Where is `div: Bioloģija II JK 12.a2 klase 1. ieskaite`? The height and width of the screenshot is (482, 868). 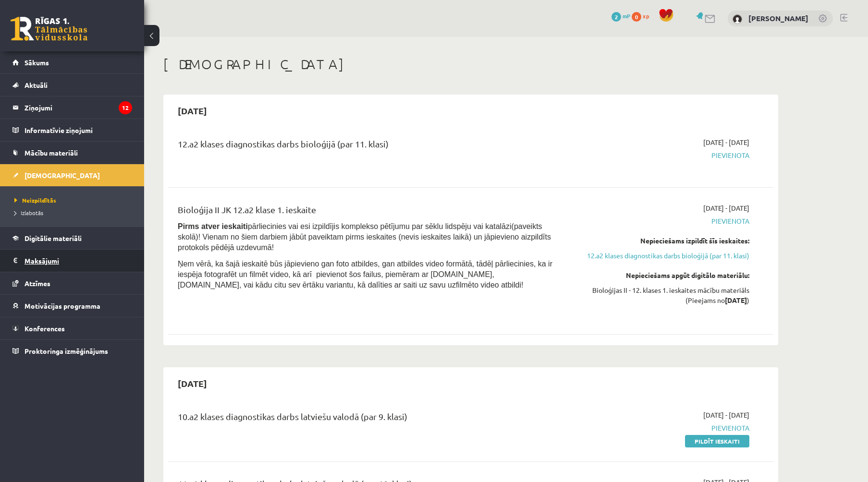 div: Bioloģija II JK 12.a2 klase 1. ieskaite is located at coordinates (366, 212).